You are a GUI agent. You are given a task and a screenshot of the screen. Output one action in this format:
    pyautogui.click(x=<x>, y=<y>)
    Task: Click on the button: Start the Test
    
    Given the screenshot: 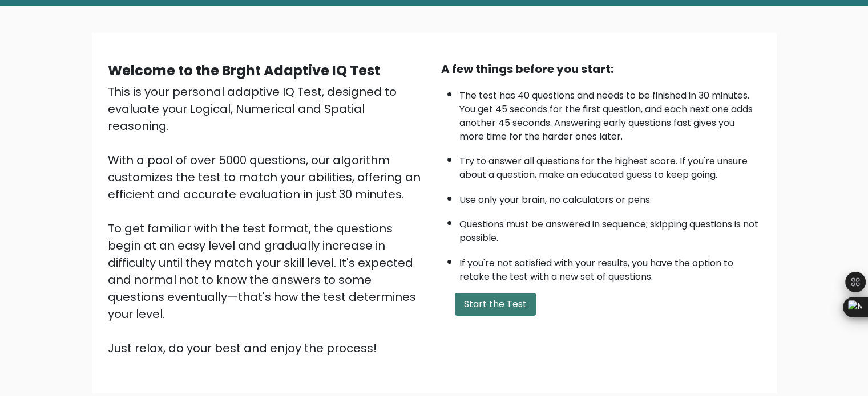 What is the action you would take?
    pyautogui.click(x=495, y=305)
    